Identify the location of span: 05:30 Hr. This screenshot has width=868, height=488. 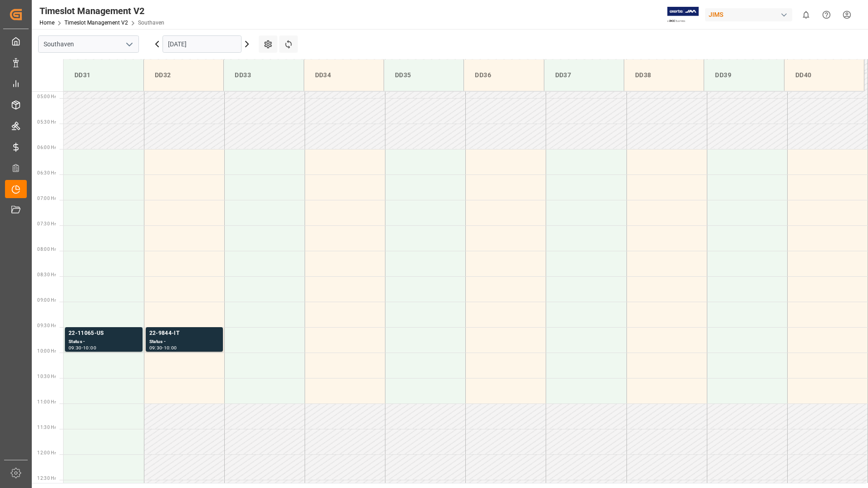
(46, 122).